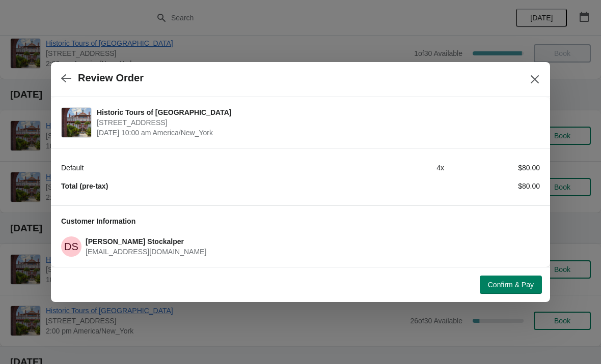 This screenshot has height=364, width=601. Describe the element at coordinates (534, 80) in the screenshot. I see `button: Close` at that location.